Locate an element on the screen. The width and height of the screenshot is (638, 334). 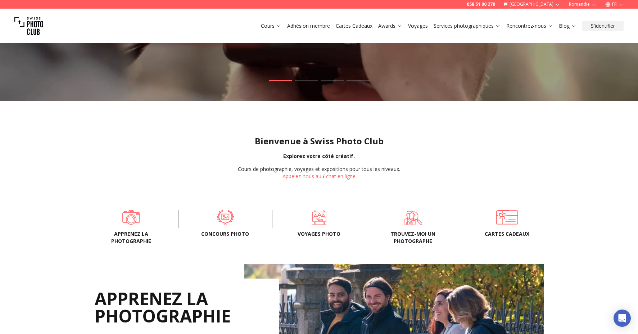
a: Blog is located at coordinates (568, 26).